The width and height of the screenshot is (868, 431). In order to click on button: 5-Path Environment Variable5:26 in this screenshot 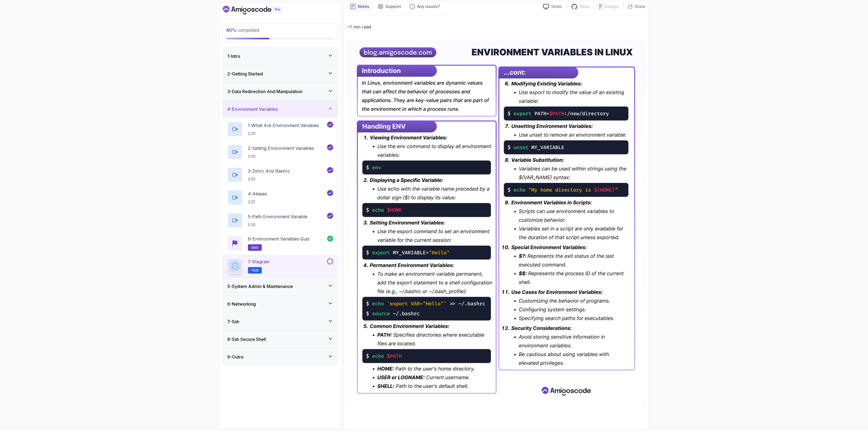, I will do `click(280, 221)`.